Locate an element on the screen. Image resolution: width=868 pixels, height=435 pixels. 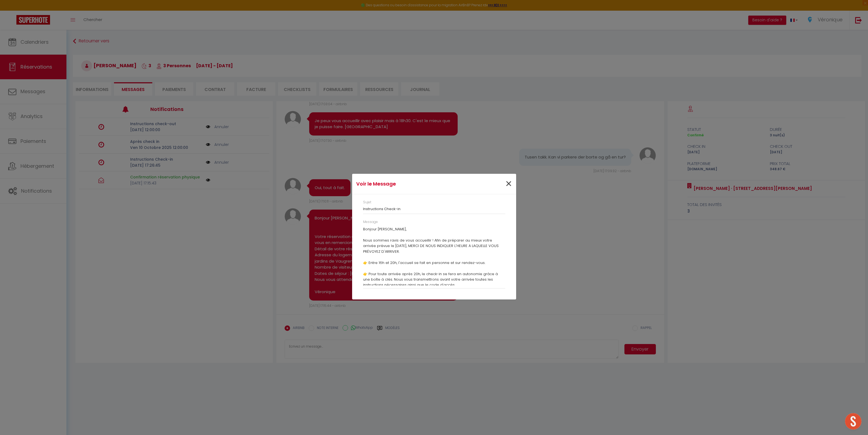
div: Ouvrir le chat is located at coordinates (853, 421).